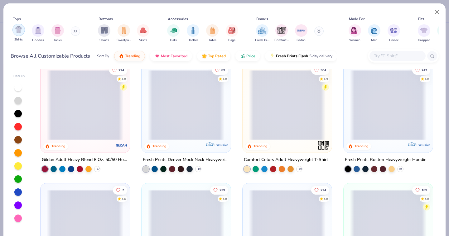 The width and height of the screenshot is (449, 236). I want to click on div: filter for Women, so click(355, 33).